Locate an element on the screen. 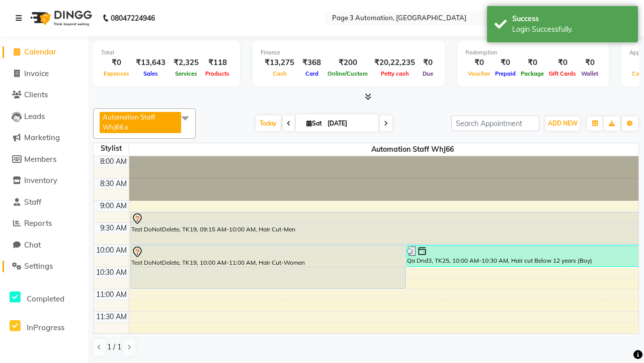  div: ₹118 is located at coordinates (217, 63).